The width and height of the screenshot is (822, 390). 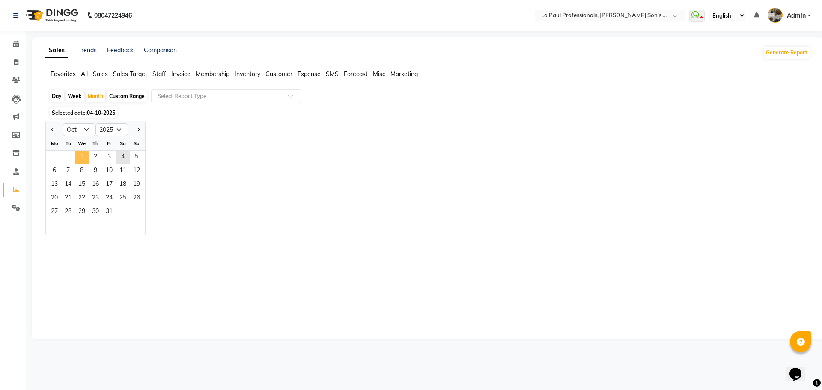 I want to click on div: Sunday, October 26, 2025, so click(x=137, y=199).